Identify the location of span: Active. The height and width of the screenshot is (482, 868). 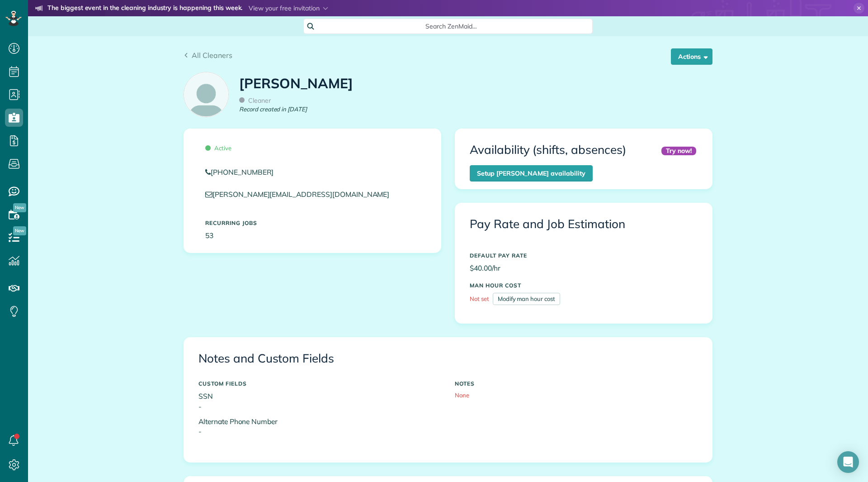
(218, 148).